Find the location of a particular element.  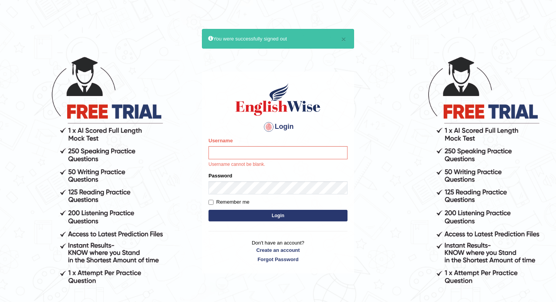

label: Username is located at coordinates (220, 140).